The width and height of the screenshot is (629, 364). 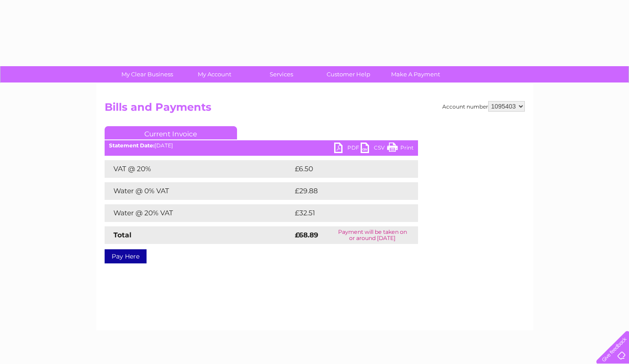 What do you see at coordinates (147, 74) in the screenshot?
I see `a: My Clear Business` at bounding box center [147, 74].